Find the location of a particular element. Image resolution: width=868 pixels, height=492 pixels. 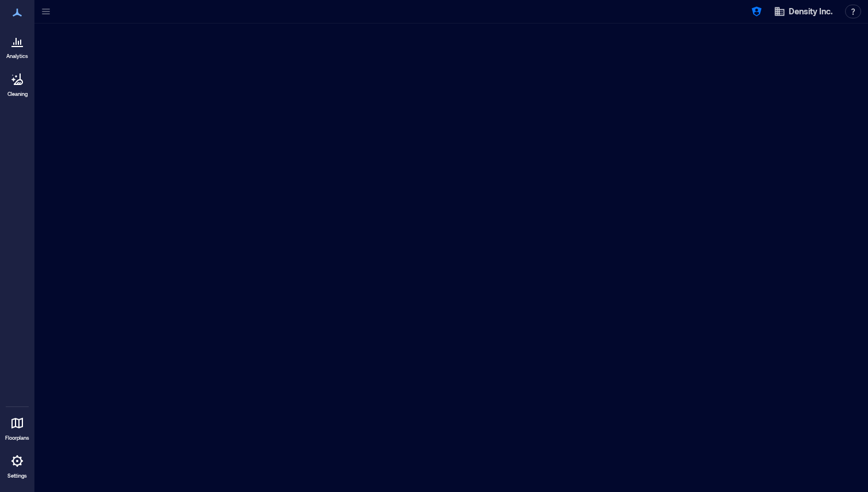

p: Floorplans is located at coordinates (17, 438).